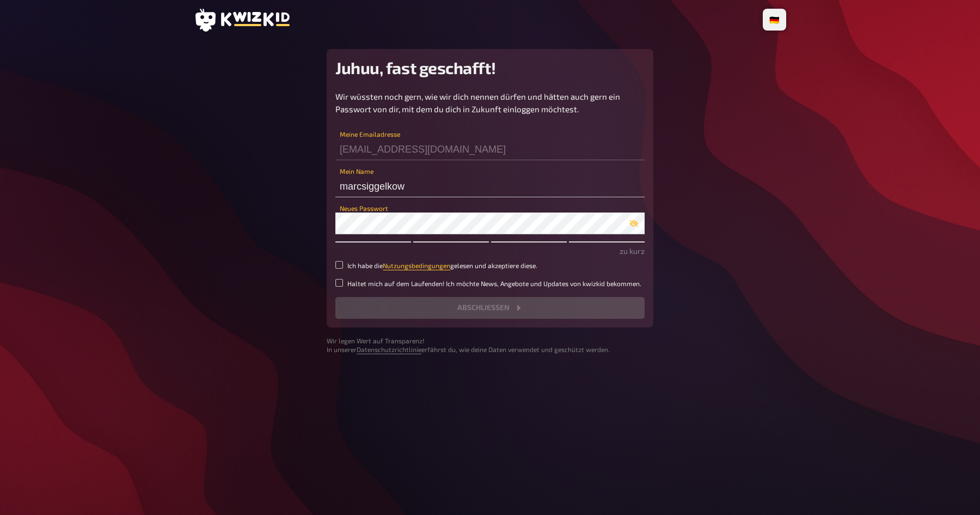 The width and height of the screenshot is (980, 515). Describe the element at coordinates (490, 308) in the screenshot. I see `button: Abschließen` at that location.